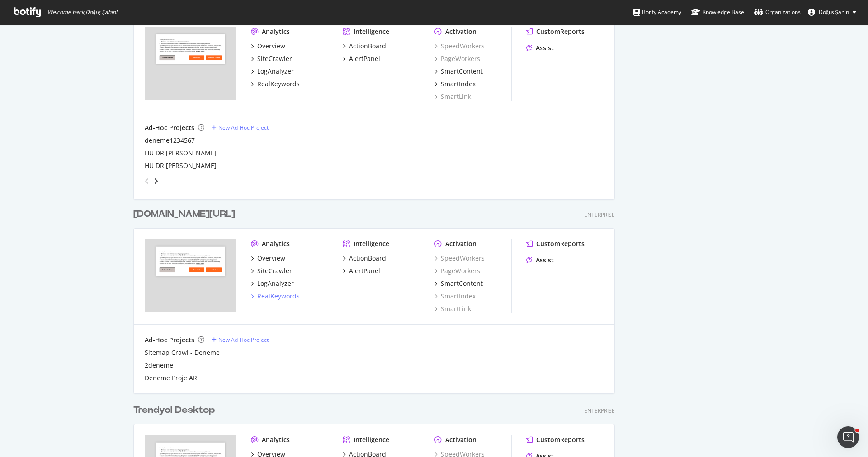  What do you see at coordinates (176, 410) in the screenshot?
I see `a: Trendyol Desktop` at bounding box center [176, 410].